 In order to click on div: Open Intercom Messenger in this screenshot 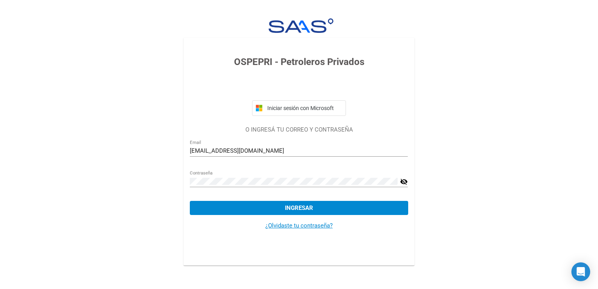, I will do `click(580, 271)`.